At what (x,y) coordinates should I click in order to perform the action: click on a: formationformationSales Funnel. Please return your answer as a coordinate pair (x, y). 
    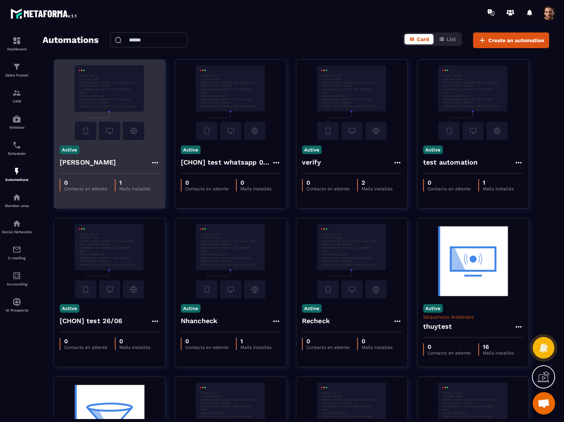
    Looking at the image, I should click on (17, 70).